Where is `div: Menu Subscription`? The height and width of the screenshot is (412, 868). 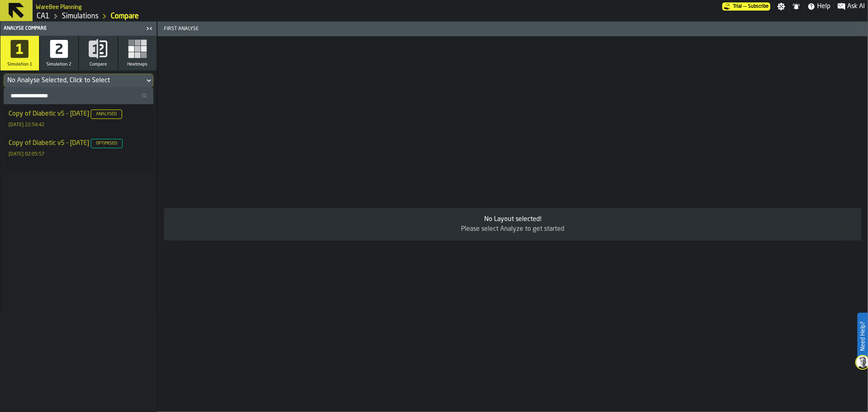 div: Menu Subscription is located at coordinates (746, 6).